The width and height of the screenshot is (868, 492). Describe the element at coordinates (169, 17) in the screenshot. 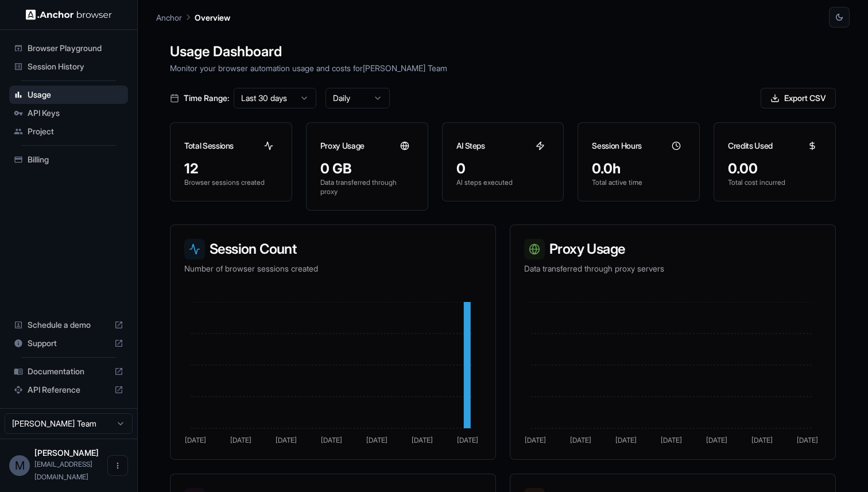

I see `p: Anchor` at that location.